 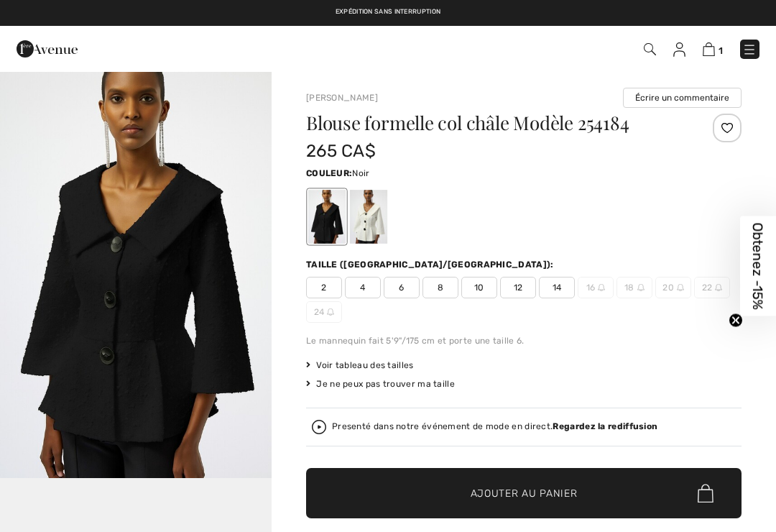 I want to click on span: 6, so click(x=402, y=287).